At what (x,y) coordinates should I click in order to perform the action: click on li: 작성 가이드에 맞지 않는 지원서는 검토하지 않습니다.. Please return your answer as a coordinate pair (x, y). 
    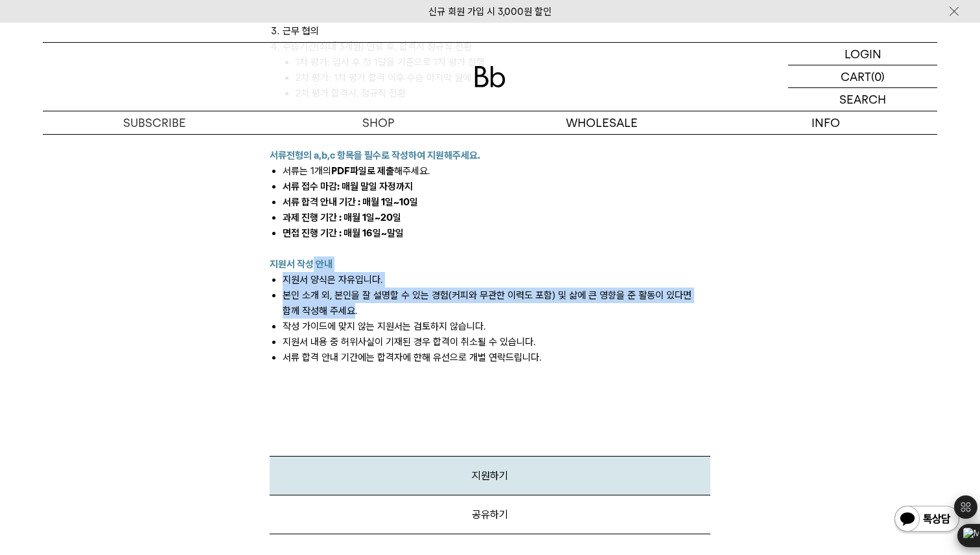
    Looking at the image, I should click on (497, 327).